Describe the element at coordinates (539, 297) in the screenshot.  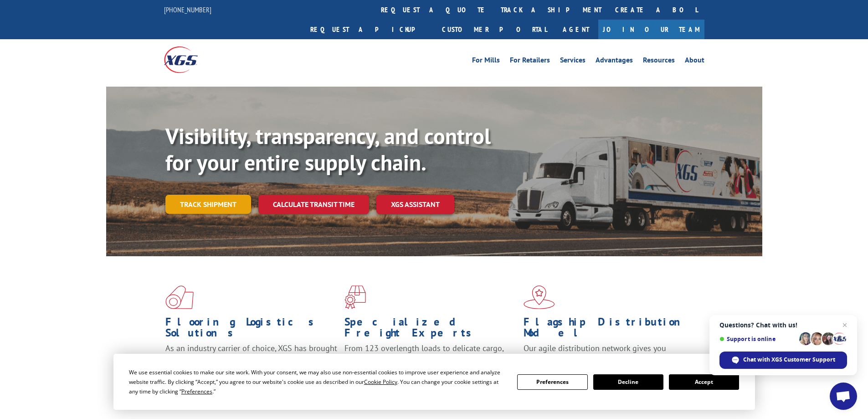
I see `img: xgs-icon-flagship-distribution-model-red` at that location.